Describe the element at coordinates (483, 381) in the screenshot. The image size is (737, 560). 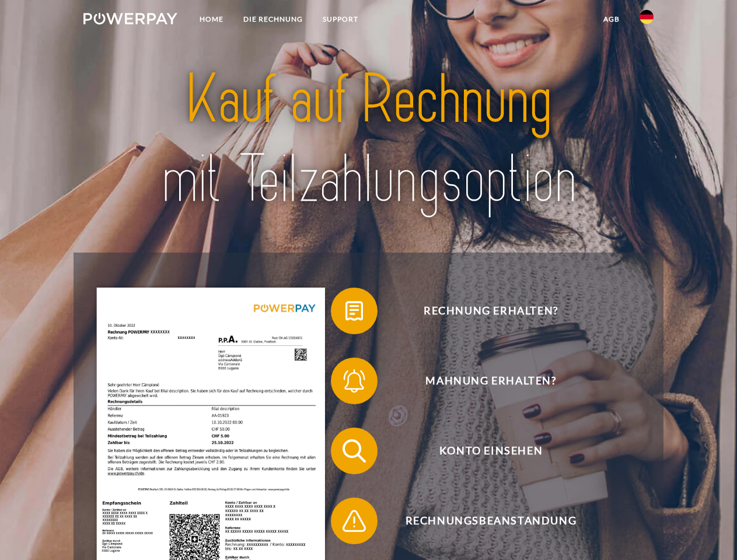
I see `a: Mahnung erhalten?` at that location.